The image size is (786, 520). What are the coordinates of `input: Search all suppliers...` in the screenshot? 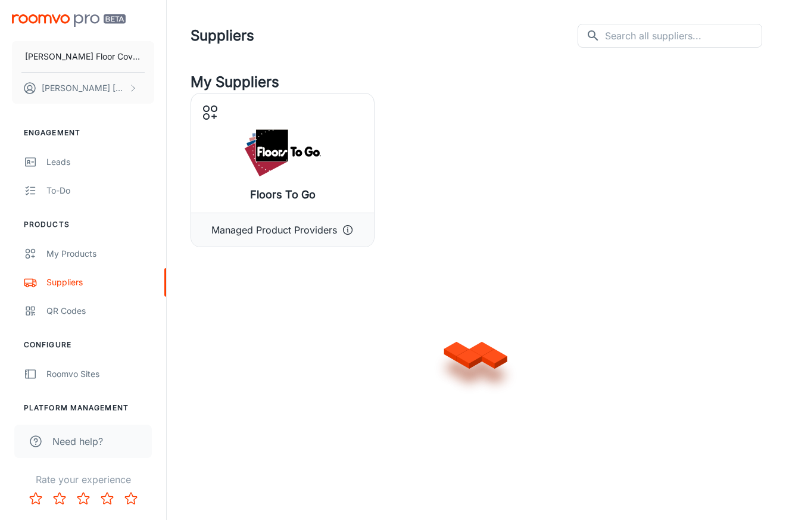 It's located at (683, 36).